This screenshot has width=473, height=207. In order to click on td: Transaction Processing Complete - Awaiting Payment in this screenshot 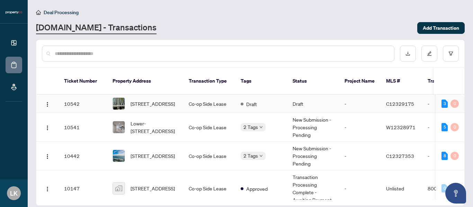, I will do `click(313, 189)`.